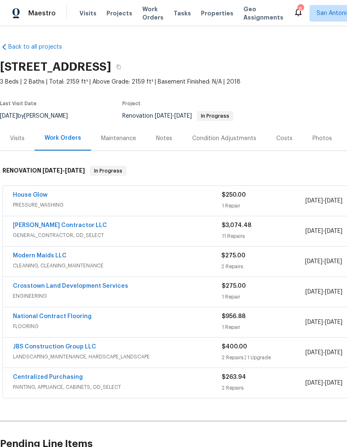  What do you see at coordinates (224, 139) in the screenshot?
I see `div: Condition Adjustments` at bounding box center [224, 139].